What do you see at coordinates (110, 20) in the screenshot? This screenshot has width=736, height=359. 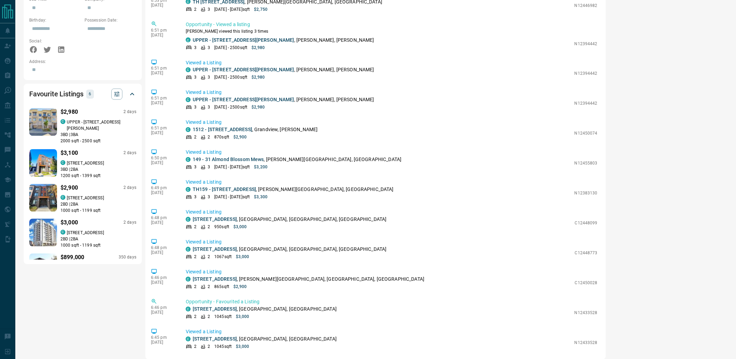 I see `p: Possession Date:` at bounding box center [110, 20].